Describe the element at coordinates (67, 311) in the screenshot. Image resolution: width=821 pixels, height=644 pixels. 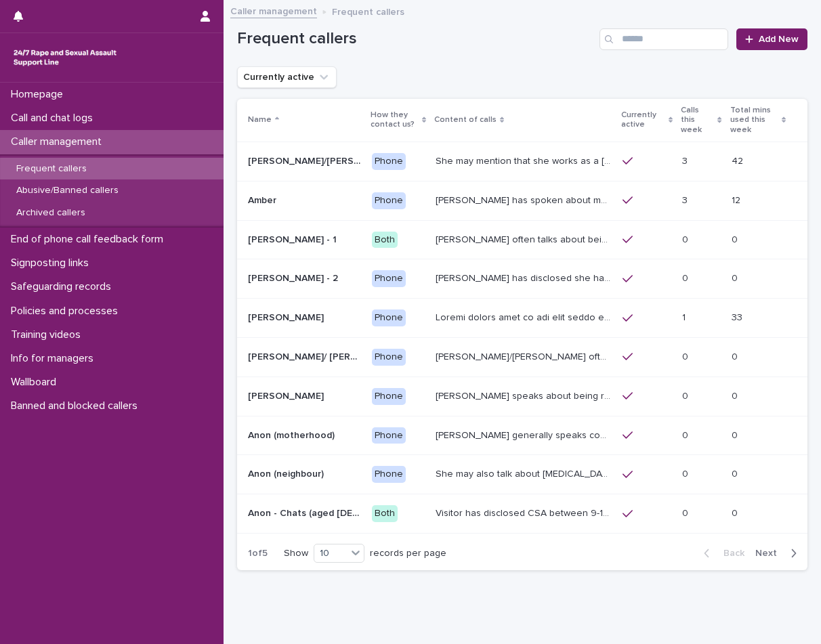
I see `p: Policies and processes` at that location.